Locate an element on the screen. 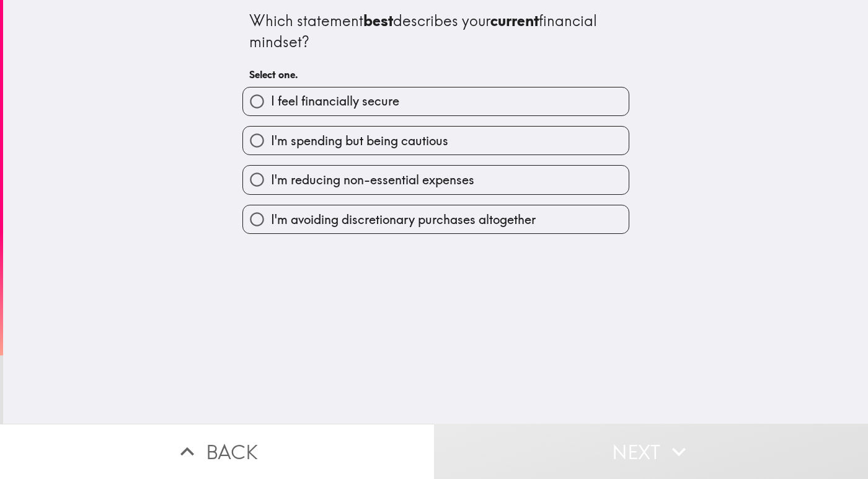  b: current is located at coordinates (515, 21).